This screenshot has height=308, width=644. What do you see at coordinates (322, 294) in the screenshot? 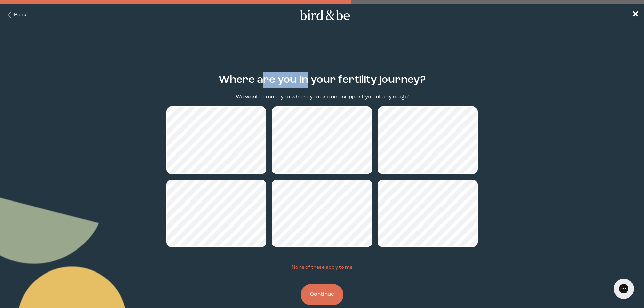
I see `button: Continue` at bounding box center [322, 294].